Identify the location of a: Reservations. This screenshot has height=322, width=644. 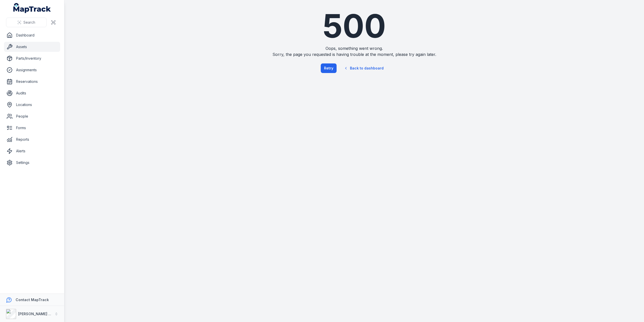
(32, 81).